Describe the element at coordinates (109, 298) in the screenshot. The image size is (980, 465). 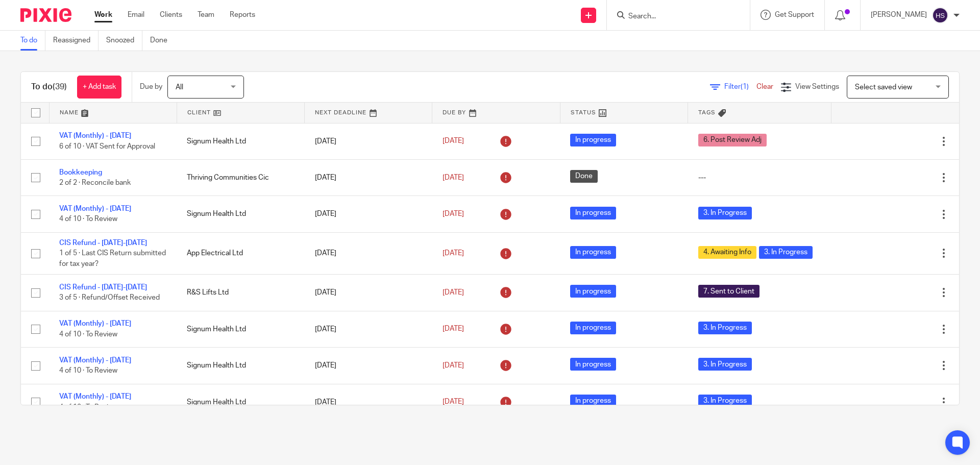
I see `span: 3 of 5 · Refund/Offset Received` at that location.